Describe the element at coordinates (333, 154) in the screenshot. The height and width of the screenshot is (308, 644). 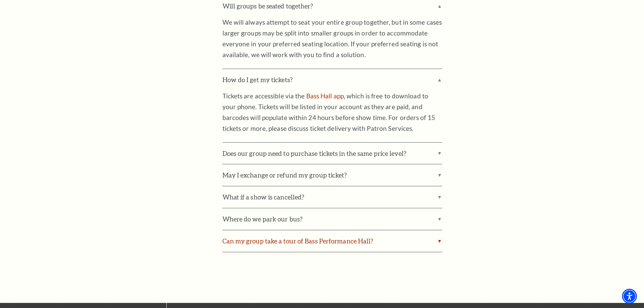
I see `label: Does our group need to purchase tickets in the same price level?` at that location.